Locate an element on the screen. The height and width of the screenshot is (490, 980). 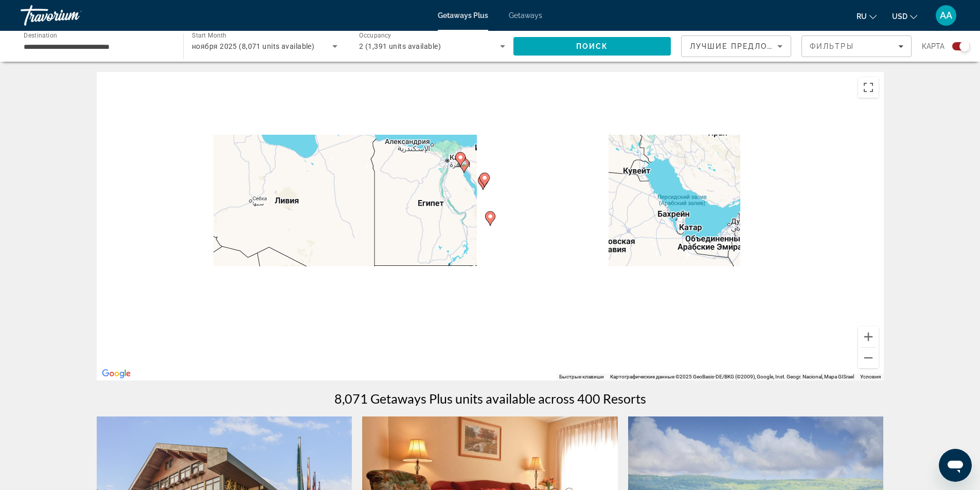
a: Getaways Plus is located at coordinates (463, 15).